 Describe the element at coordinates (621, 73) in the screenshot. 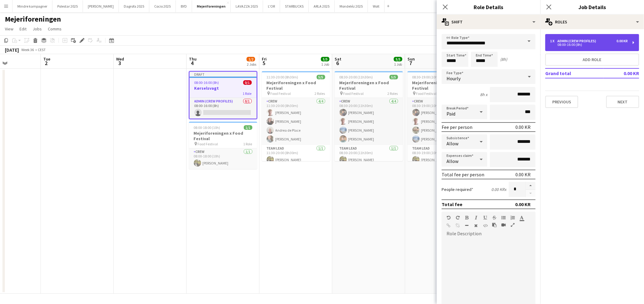

I see `td: 0.00 KR` at that location.